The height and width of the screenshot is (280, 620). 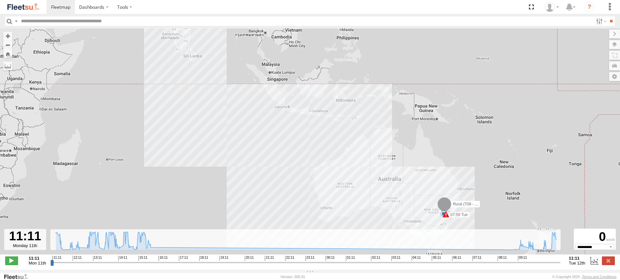 I want to click on span: 11:11, so click(x=57, y=258).